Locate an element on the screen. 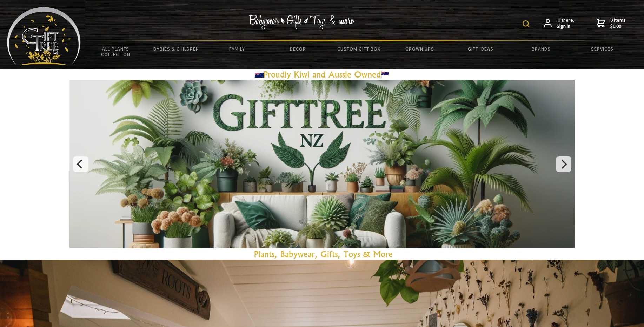 This screenshot has width=644, height=327. a: Hi there,Sign in is located at coordinates (559, 23).